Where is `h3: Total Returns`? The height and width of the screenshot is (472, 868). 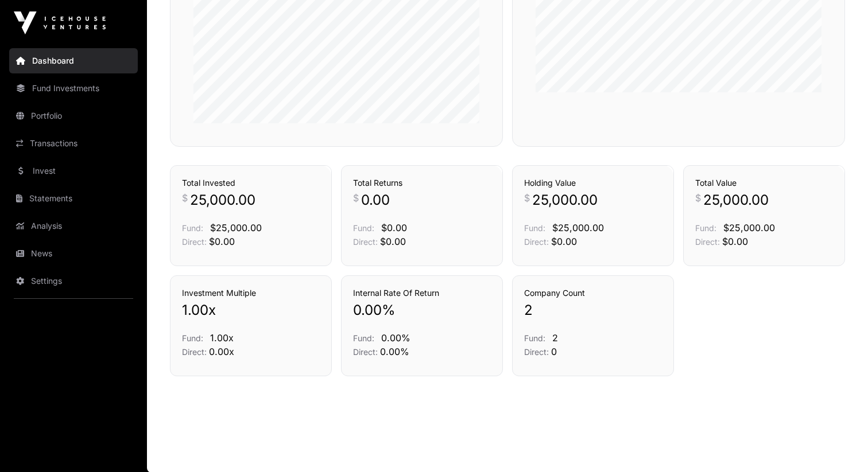 h3: Total Returns is located at coordinates (422, 183).